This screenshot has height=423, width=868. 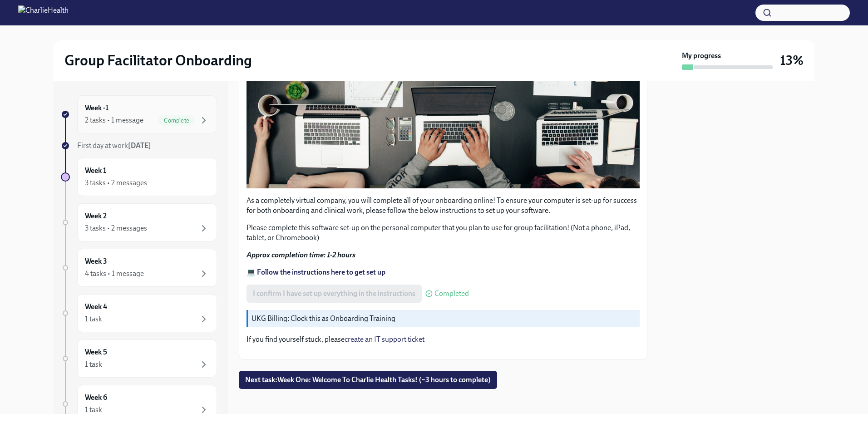 What do you see at coordinates (443, 205) in the screenshot?
I see `p: As a completely virtual company, you will complete all of your onboarding online! To ensure your ...` at bounding box center [443, 205].